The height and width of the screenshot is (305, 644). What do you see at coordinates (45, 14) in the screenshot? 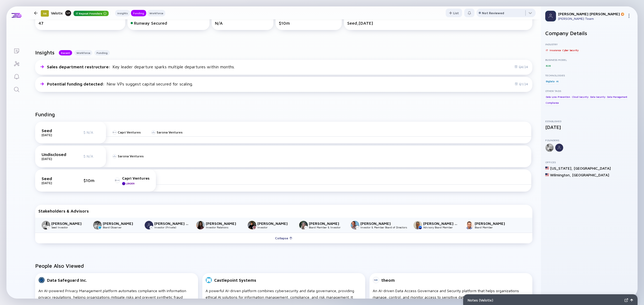
I see `div: 56` at bounding box center [45, 14].